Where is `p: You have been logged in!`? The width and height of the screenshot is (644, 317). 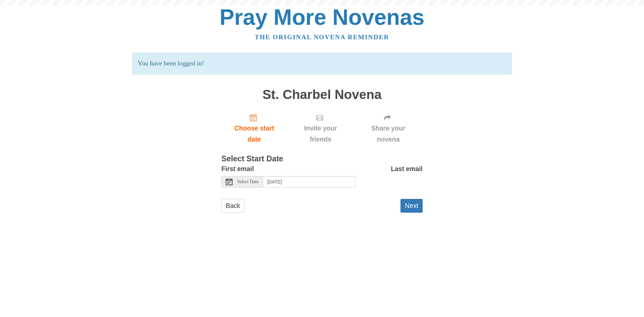 p: You have been logged in! is located at coordinates (322, 64).